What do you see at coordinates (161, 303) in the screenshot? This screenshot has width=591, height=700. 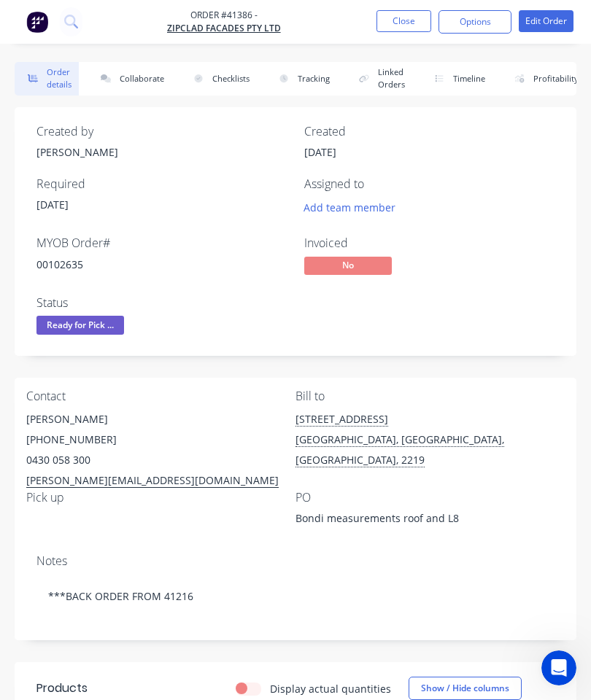 I see `div: Status` at bounding box center [161, 303].